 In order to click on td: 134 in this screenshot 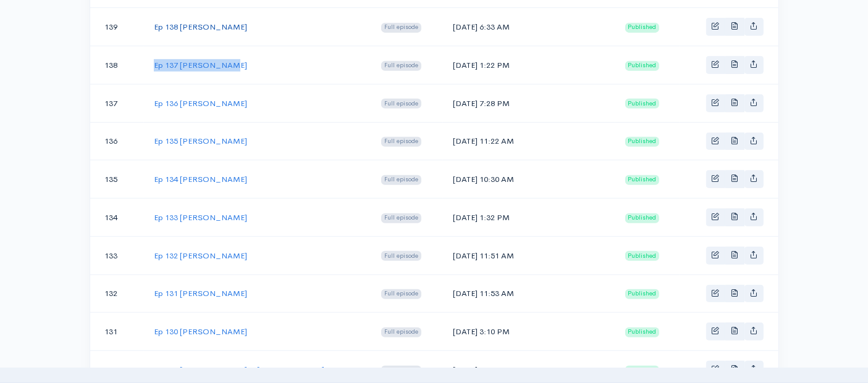, I will do `click(118, 218)`.